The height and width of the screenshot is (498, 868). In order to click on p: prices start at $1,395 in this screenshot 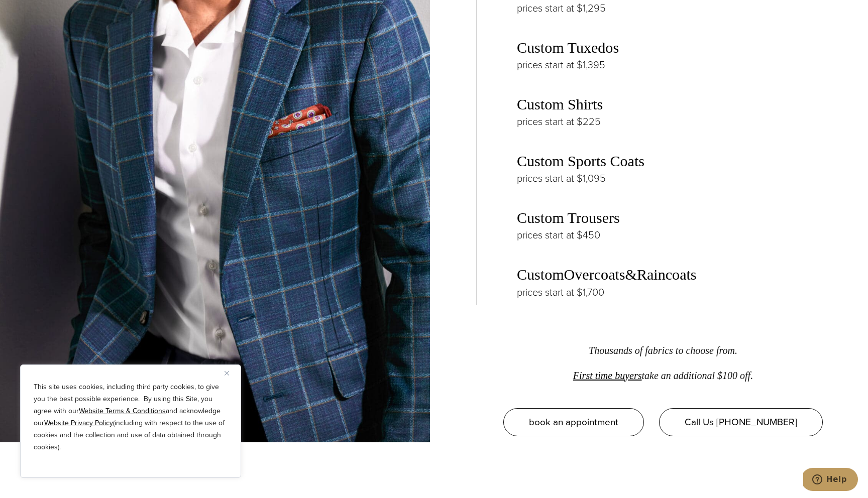, I will do `click(683, 65)`.